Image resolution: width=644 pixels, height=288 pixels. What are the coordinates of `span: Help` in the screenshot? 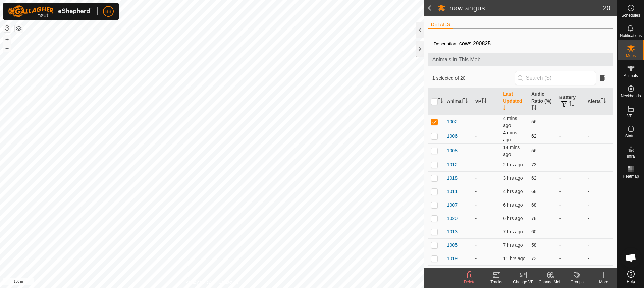 It's located at (631, 282).